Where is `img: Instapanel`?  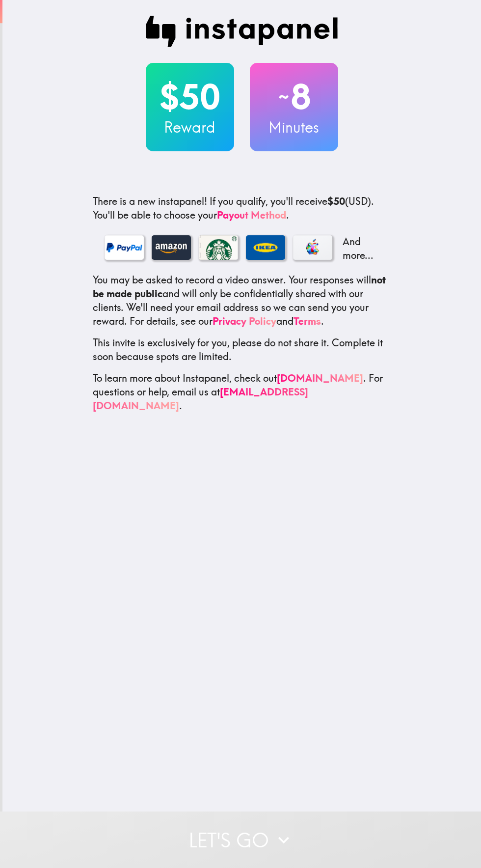 img: Instapanel is located at coordinates (242, 31).